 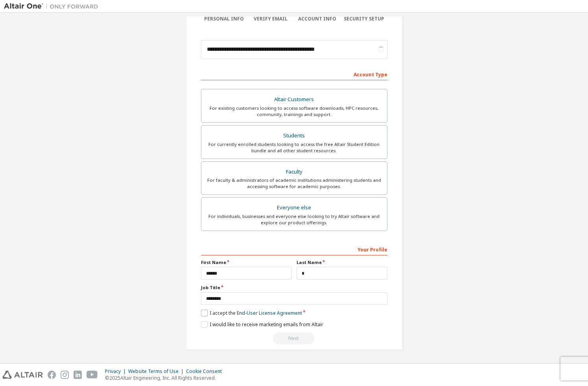 I want to click on img: Altair One, so click(x=53, y=6).